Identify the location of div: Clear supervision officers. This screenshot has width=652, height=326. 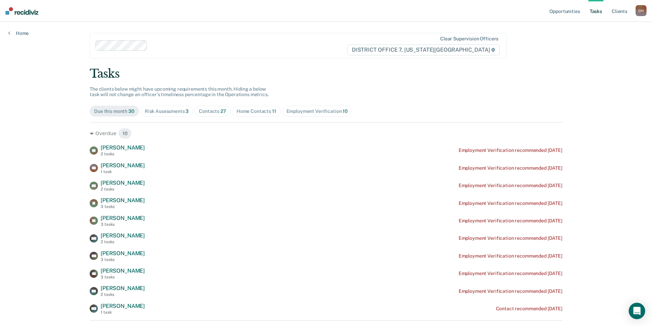
(469, 39).